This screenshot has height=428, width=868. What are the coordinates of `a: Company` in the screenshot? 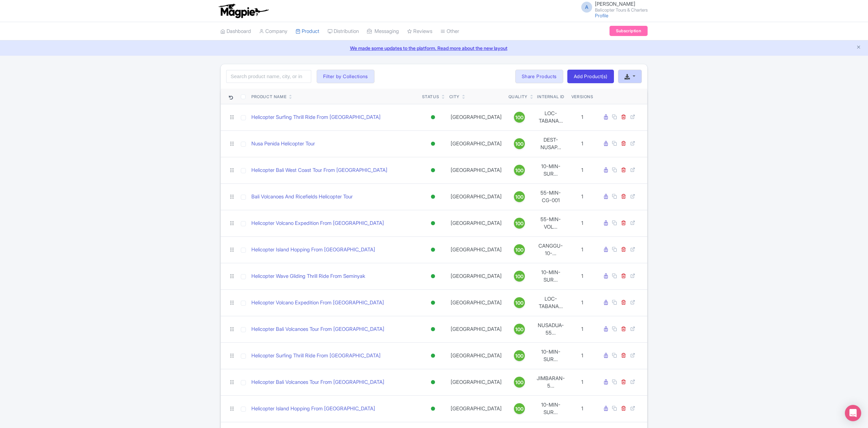 It's located at (273, 31).